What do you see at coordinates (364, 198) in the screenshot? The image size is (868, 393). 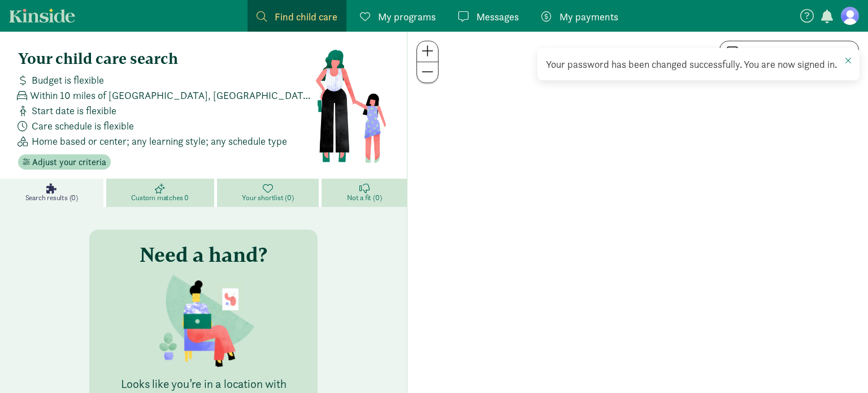 I see `span: Not a fit (0)` at bounding box center [364, 198].